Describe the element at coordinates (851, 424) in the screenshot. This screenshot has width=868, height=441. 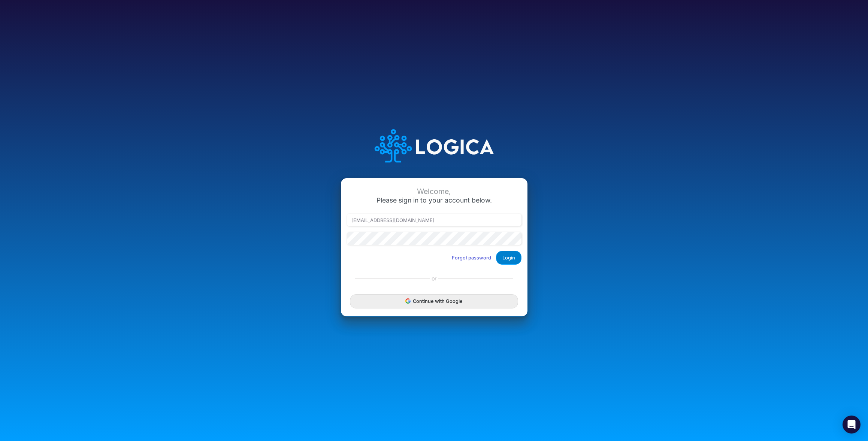
I see `div: Open Intercom Messenger` at that location.